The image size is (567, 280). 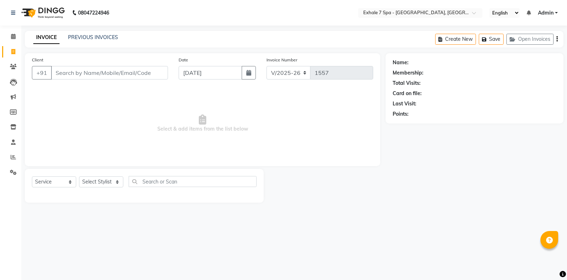 What do you see at coordinates (546, 13) in the screenshot?
I see `span: Admin` at bounding box center [546, 13].